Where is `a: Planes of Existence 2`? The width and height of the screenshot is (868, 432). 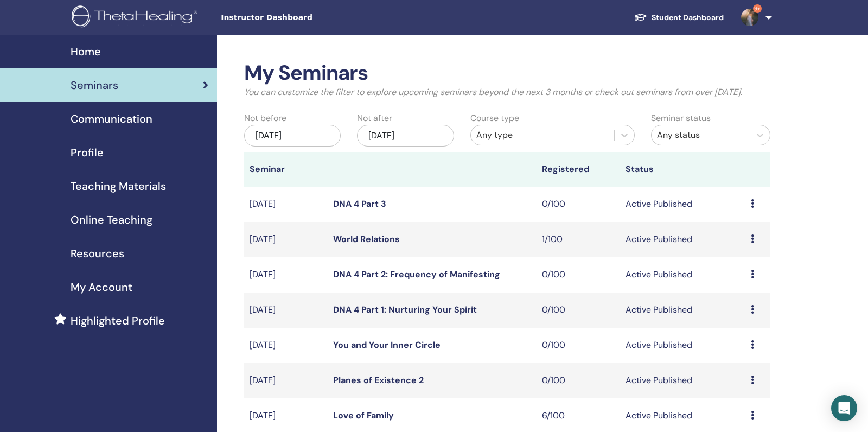
a: Planes of Existence 2 is located at coordinates (378, 380).